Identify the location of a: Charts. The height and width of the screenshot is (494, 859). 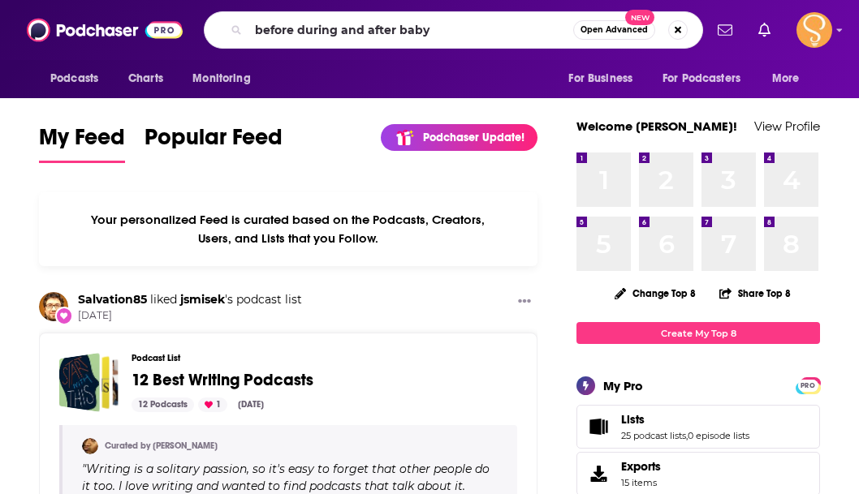
(145, 79).